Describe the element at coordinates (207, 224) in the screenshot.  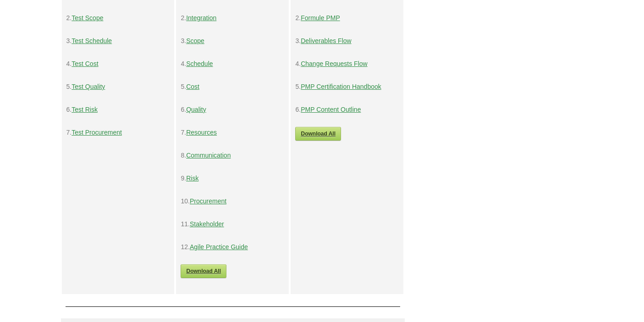
I see `a: Stakeholder` at that location.